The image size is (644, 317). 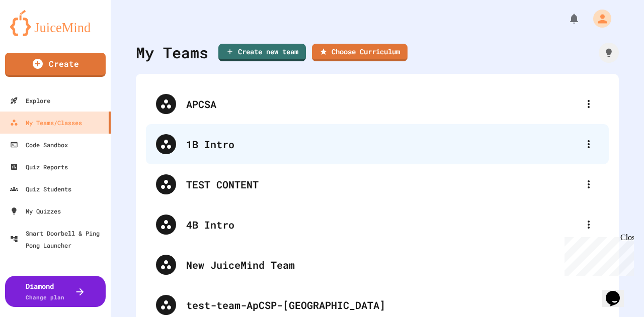 What do you see at coordinates (360, 52) in the screenshot?
I see `a: Choose Curriculum` at bounding box center [360, 52].